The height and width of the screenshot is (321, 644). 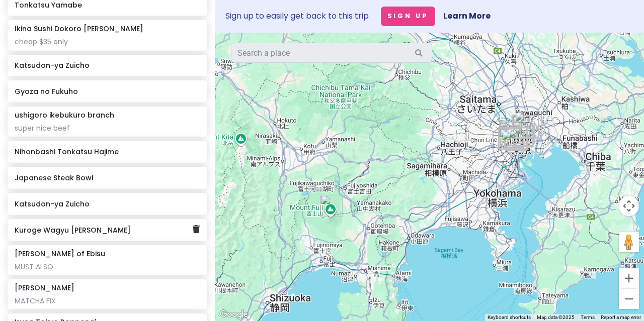 I want to click on a: Report a map error, so click(x=621, y=318).